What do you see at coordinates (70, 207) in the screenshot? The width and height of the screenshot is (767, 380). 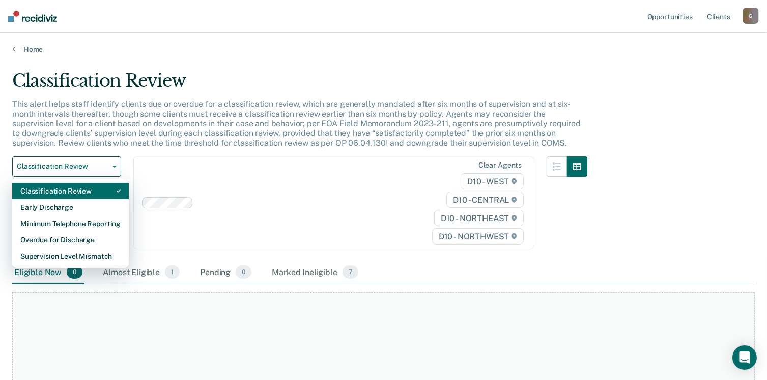 I see `div: Early Discharge` at bounding box center [70, 207].